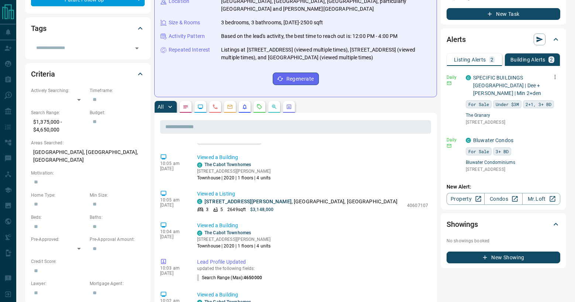 This screenshot has height=302, width=575. I want to click on p: $3,148,000, so click(262, 210).